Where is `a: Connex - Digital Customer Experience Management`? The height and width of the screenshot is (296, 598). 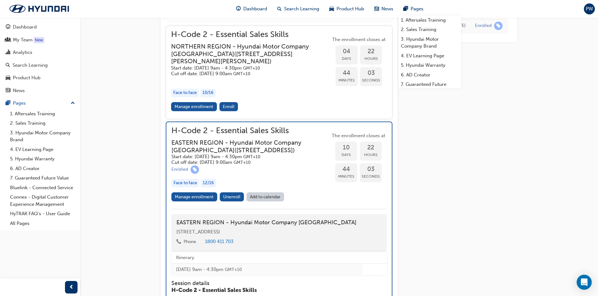 a: Connex - Digital Customer Experience Management is located at coordinates (42, 201).